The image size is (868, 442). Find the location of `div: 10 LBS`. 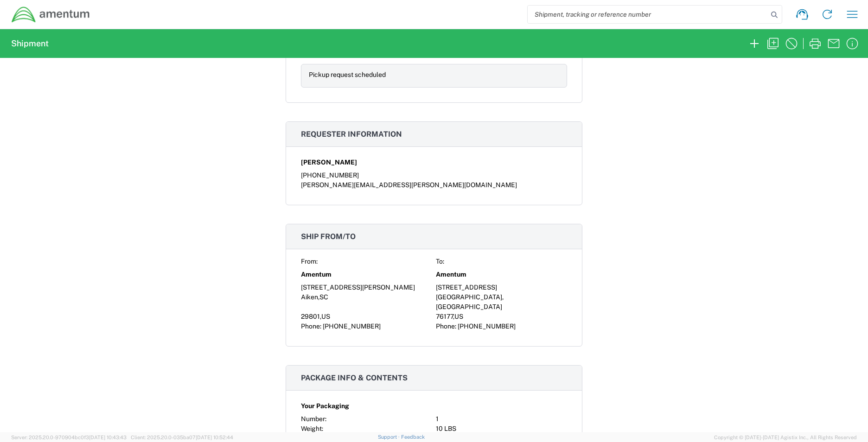

div: 10 LBS is located at coordinates (501, 429).